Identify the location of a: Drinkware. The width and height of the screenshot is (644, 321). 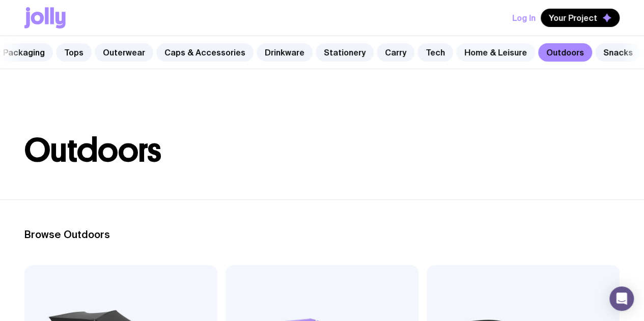
(285, 53).